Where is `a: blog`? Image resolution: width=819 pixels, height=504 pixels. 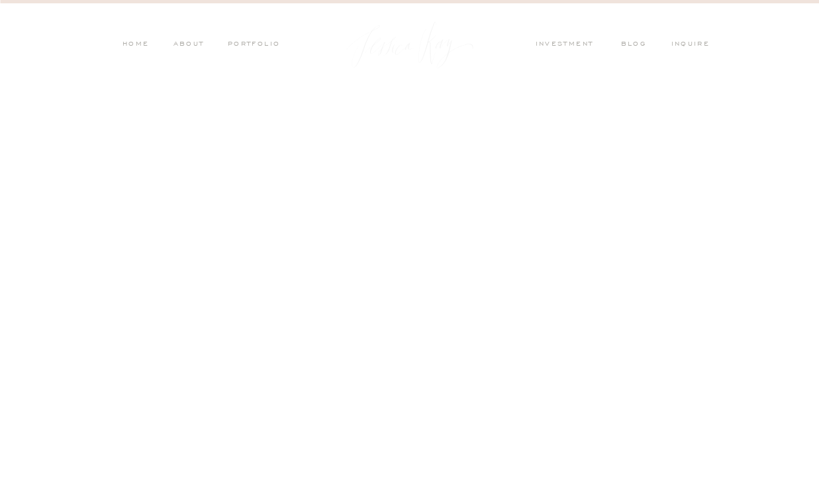 a: blog is located at coordinates (638, 45).